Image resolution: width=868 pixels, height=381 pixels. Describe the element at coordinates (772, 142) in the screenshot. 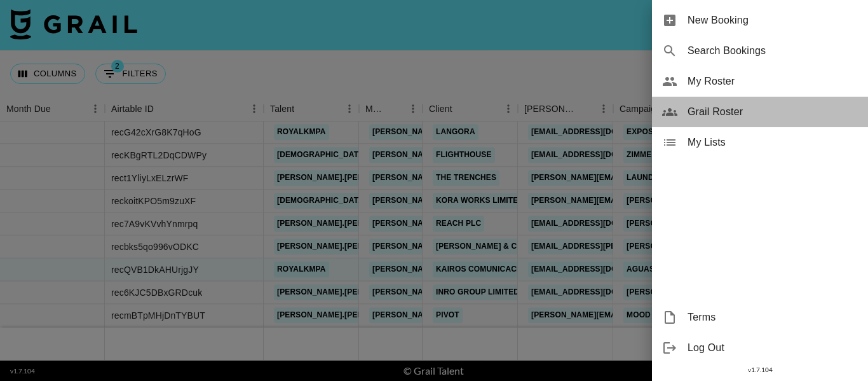

I see `span: My Lists` at that location.